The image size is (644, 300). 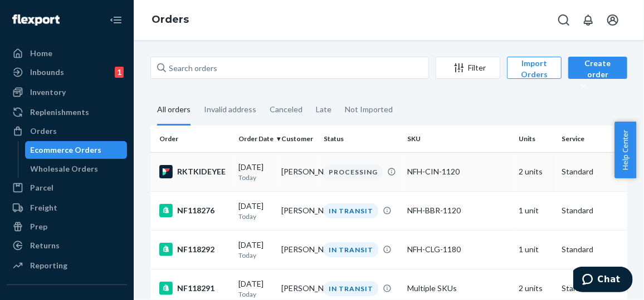 I want to click on div: Not Imported, so click(x=369, y=109).